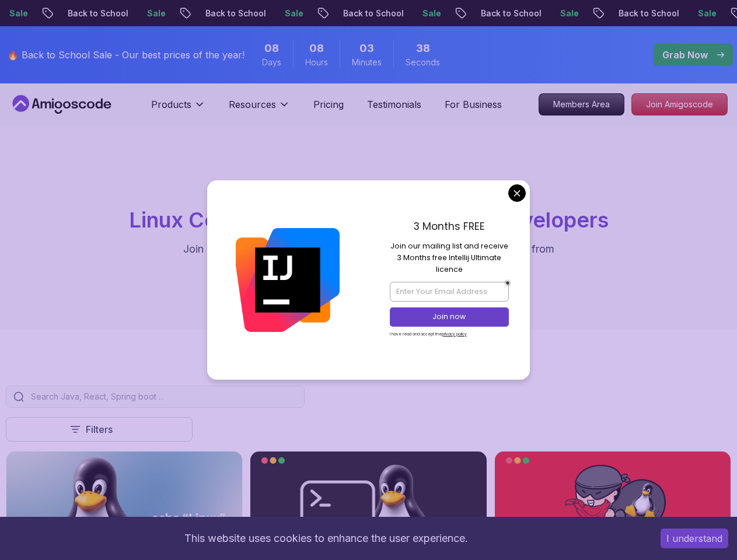  Describe the element at coordinates (328, 105) in the screenshot. I see `p: Pricing` at that location.